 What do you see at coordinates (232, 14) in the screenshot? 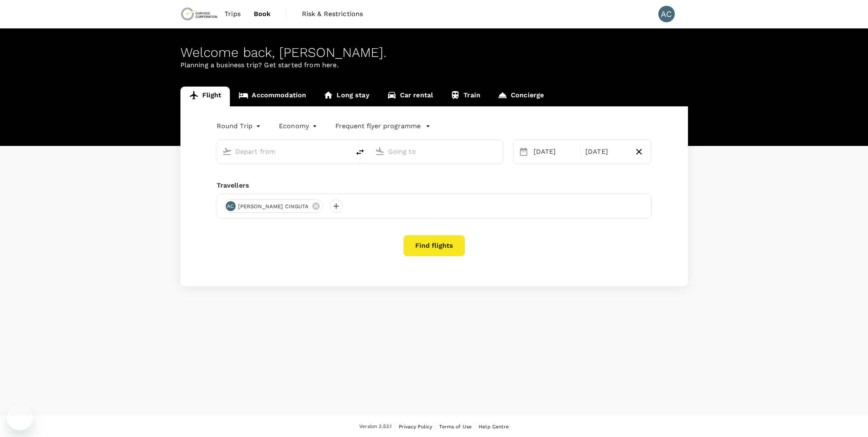
I see `span: Trips` at bounding box center [232, 14].